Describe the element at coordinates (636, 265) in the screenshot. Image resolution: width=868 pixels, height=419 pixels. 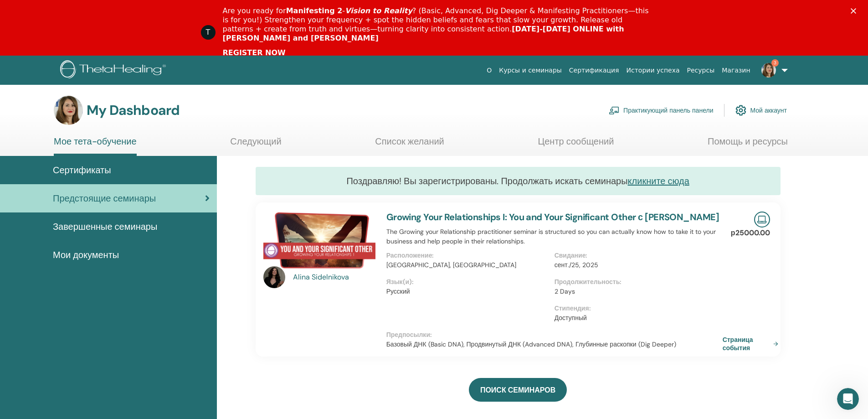
I see `p: сент./25, 2025` at that location.